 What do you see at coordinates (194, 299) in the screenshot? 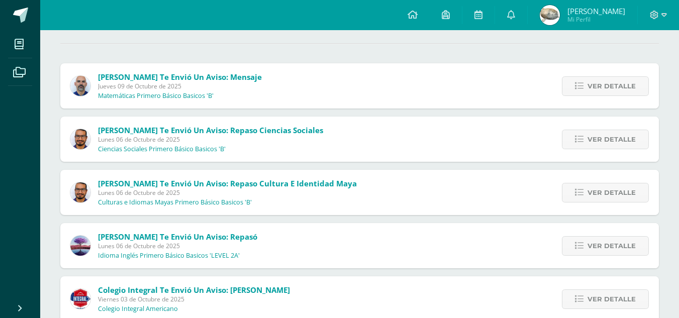
I see `span: Viernes 03 de Octubre de 2025` at bounding box center [194, 299].